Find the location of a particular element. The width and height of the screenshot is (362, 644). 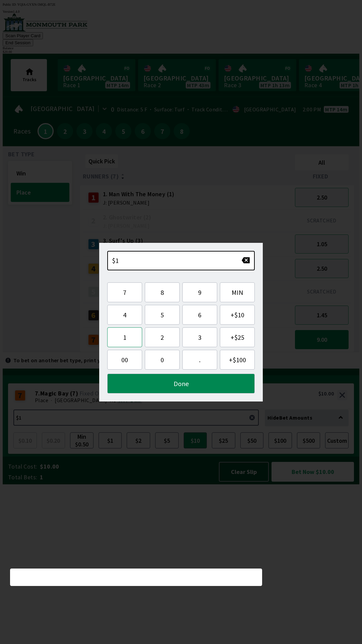

button: 9 is located at coordinates (200, 292).